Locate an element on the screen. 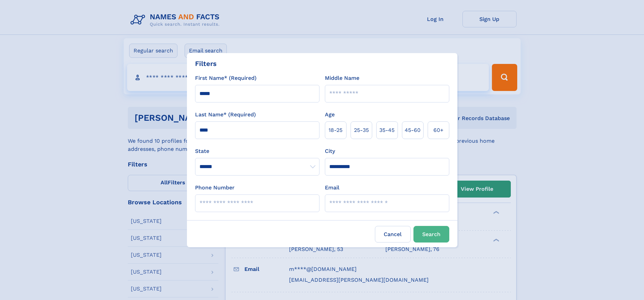 The width and height of the screenshot is (644, 300). label: Middle Name is located at coordinates (342, 78).